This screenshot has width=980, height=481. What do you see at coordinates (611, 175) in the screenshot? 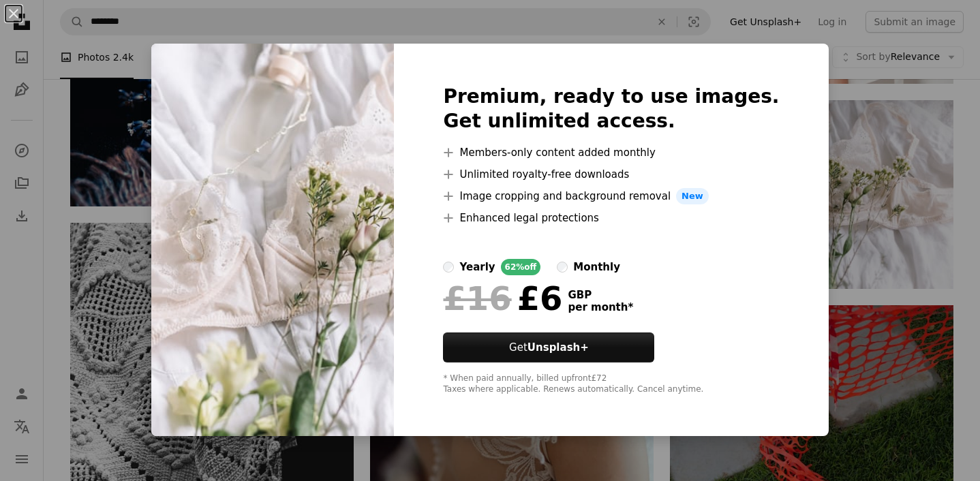
I see `li: Unlimited royalty-free downloads` at bounding box center [611, 175].